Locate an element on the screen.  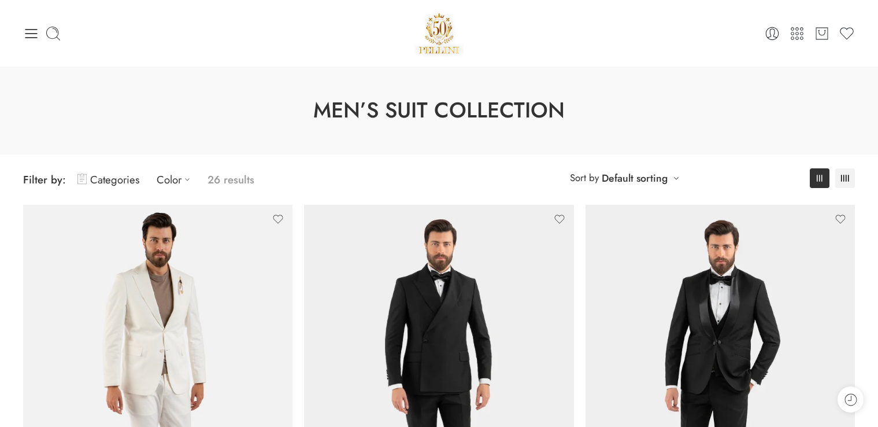
a: Pellini - is located at coordinates (439, 33).